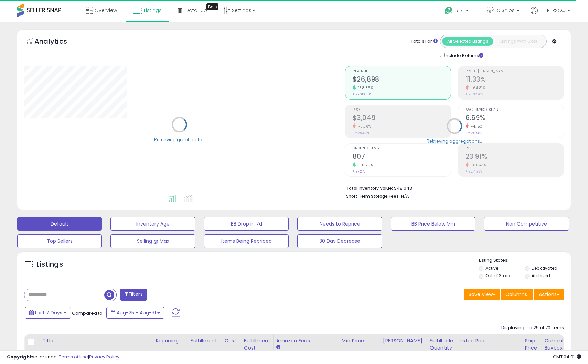  Describe the element at coordinates (59, 241) in the screenshot. I see `button: Top Sellers` at that location.